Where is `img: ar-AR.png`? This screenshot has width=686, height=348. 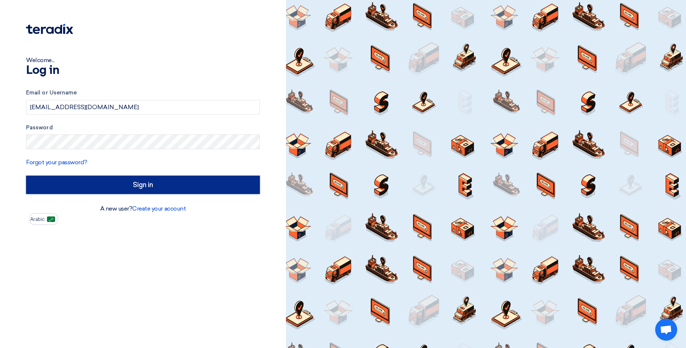 img: ar-AR.png is located at coordinates (51, 219).